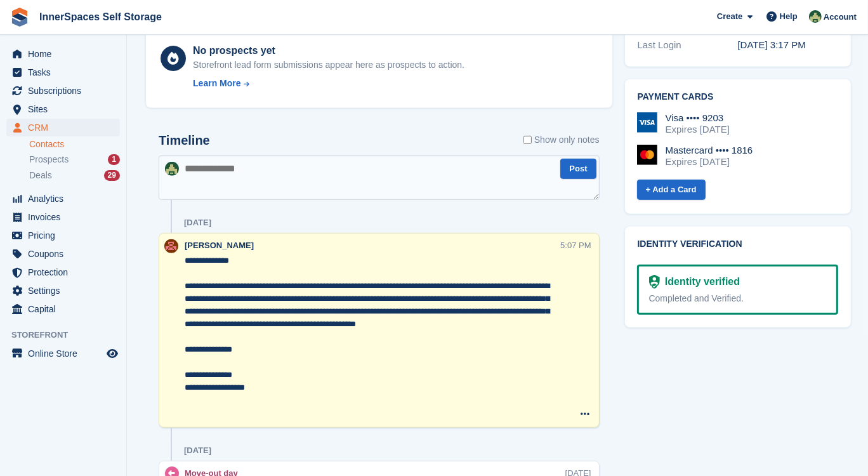 Image resolution: width=868 pixels, height=476 pixels. What do you see at coordinates (738, 97) in the screenshot?
I see `h2: Payment cards` at bounding box center [738, 97].